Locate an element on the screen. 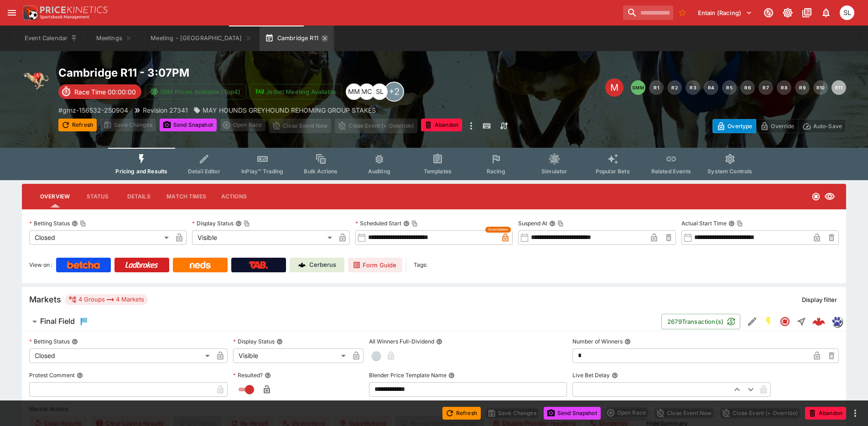 Image resolution: width=868 pixels, height=426 pixels. img: jetbet-logo.svg is located at coordinates (260, 92).